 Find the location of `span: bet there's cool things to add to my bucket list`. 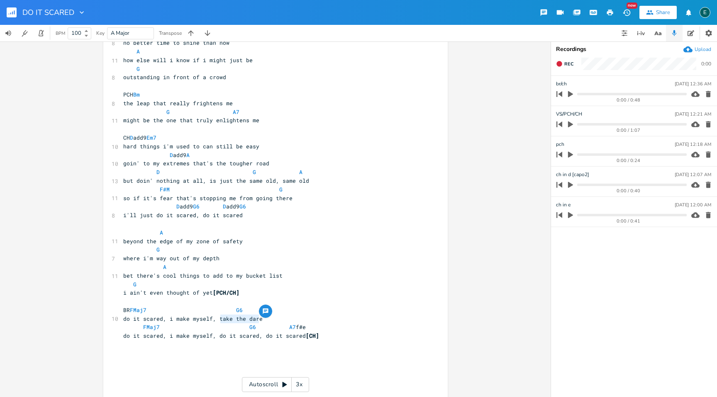

span: bet there's cool things to add to my bucket list is located at coordinates (203, 276).